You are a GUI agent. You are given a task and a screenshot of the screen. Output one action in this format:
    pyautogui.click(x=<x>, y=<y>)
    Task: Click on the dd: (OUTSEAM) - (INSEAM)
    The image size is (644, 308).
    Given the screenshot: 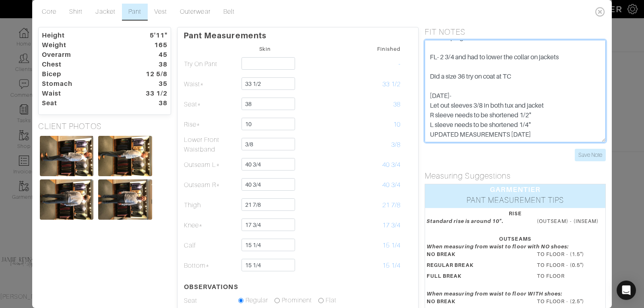 What is the action you would take?
    pyautogui.click(x=570, y=221)
    